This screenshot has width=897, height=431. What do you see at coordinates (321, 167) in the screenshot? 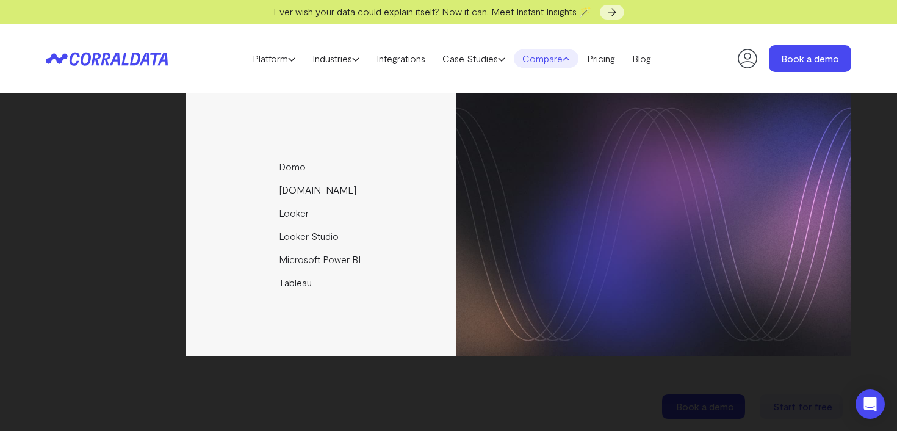
I see `a: Domo` at bounding box center [321, 167].